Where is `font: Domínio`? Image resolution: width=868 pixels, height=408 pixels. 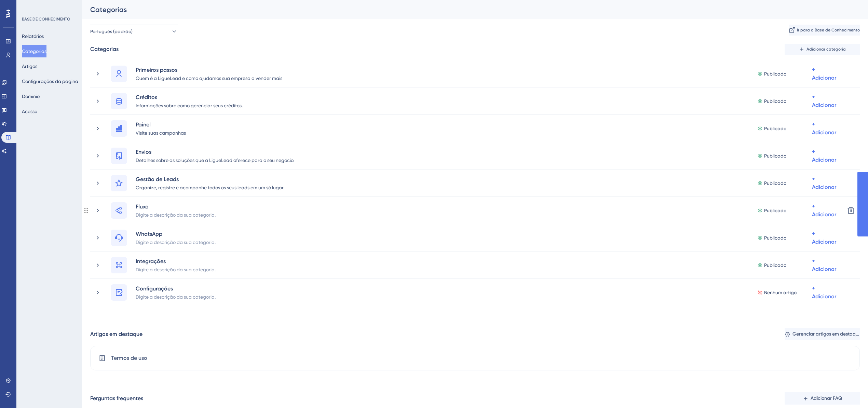
font: Domínio is located at coordinates (31, 96).